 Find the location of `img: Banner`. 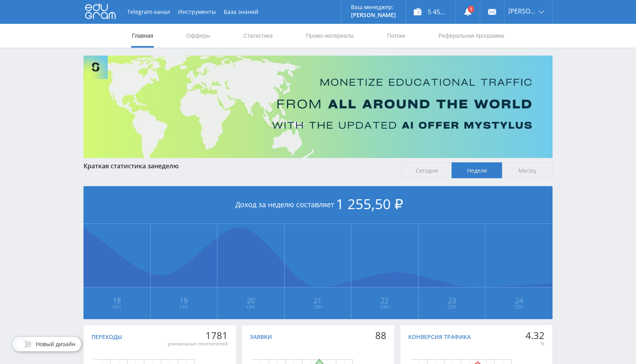

img: Banner is located at coordinates (318, 107).